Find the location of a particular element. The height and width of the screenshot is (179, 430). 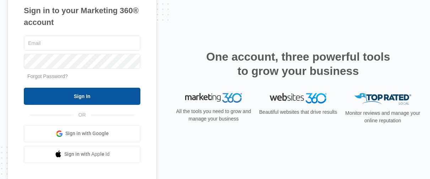

img: Marketing 360 is located at coordinates (214, 98).